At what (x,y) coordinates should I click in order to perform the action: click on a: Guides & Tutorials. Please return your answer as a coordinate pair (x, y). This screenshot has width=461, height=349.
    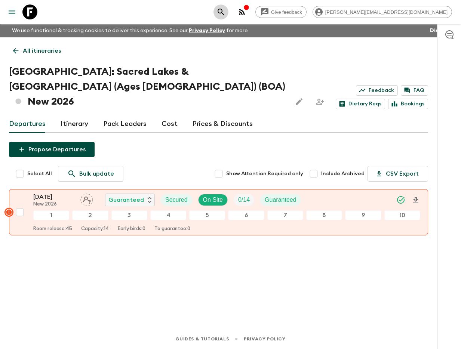
    Looking at the image, I should click on (202, 339).